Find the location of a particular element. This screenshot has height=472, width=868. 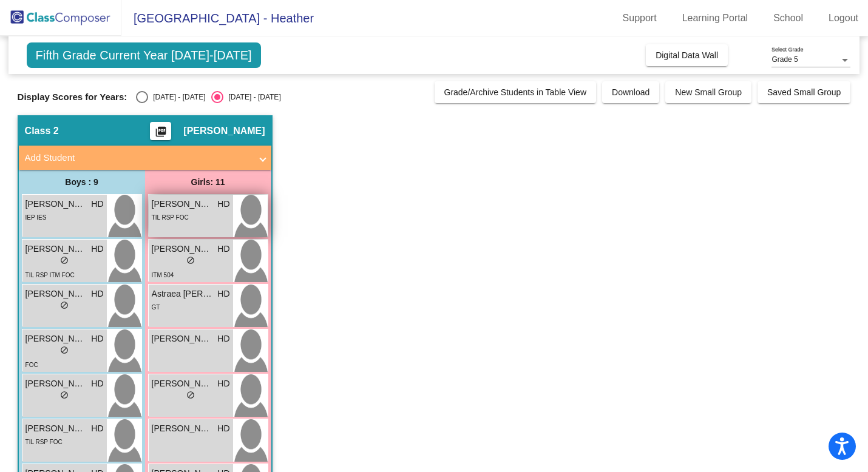

a: Learning Portal is located at coordinates (715, 19).